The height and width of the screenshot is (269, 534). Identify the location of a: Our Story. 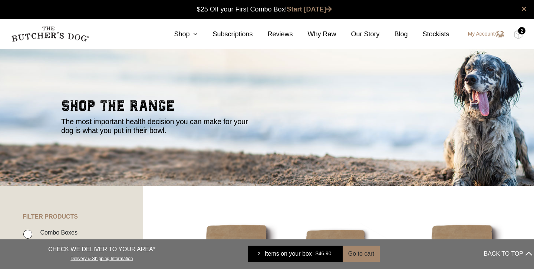
(358, 34).